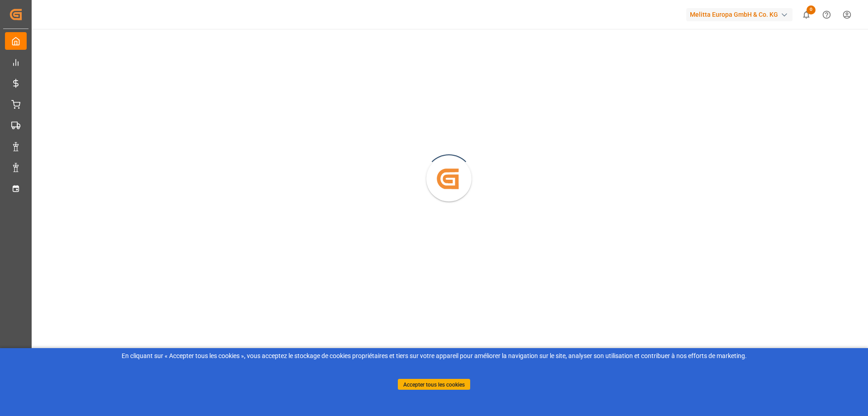 This screenshot has width=868, height=416. What do you see at coordinates (827, 14) in the screenshot?
I see `button: Centre d'aide` at bounding box center [827, 14].